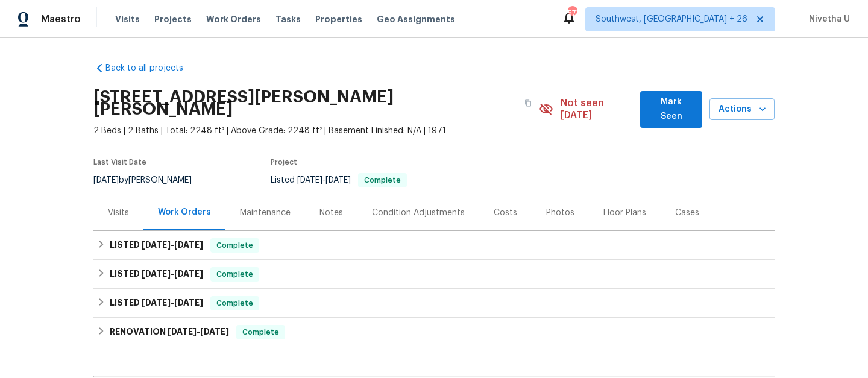  Describe the element at coordinates (416, 19) in the screenshot. I see `span: Geo Assignments` at that location.